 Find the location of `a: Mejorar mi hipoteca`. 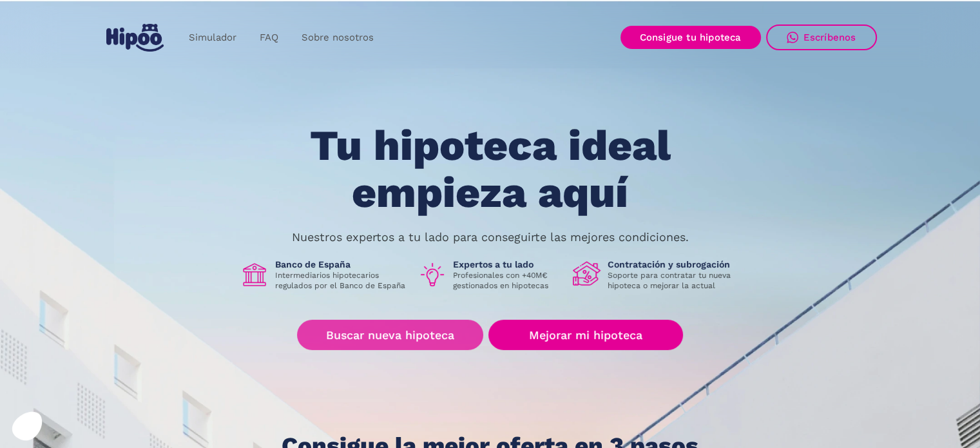

a: Mejorar mi hipoteca is located at coordinates (585, 334).